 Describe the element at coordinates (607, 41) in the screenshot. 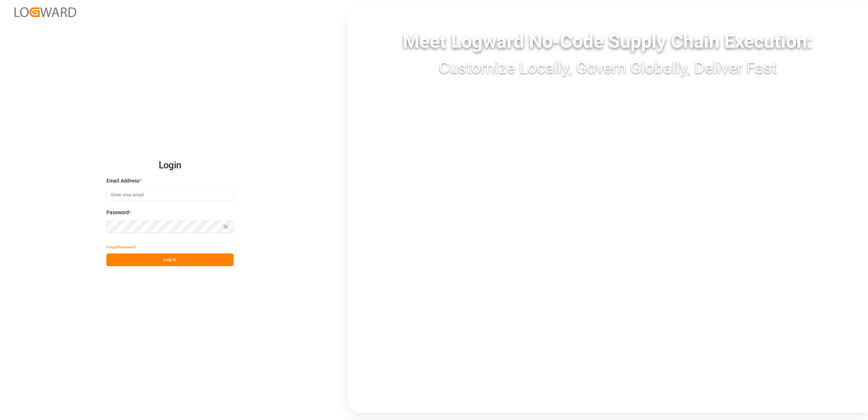

I see `div: Meet Logward No-Code Supply Chain Execution:` at that location.